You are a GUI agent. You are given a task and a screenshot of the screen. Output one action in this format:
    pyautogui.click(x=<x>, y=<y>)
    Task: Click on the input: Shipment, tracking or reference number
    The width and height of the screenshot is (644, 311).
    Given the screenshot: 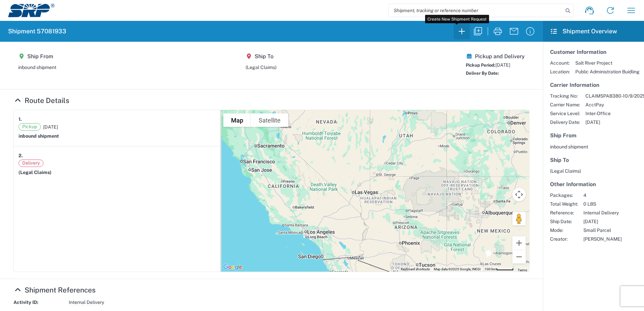 What is the action you would take?
    pyautogui.click(x=476, y=10)
    